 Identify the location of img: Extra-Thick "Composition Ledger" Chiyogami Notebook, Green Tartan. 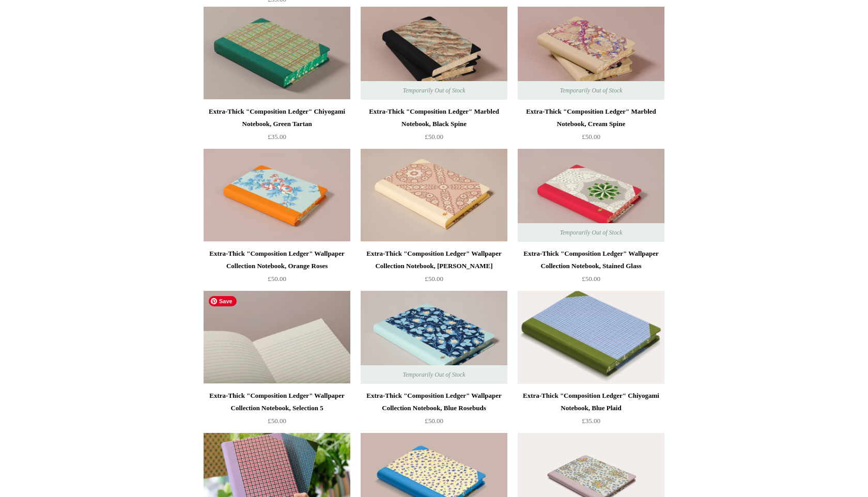
(277, 53).